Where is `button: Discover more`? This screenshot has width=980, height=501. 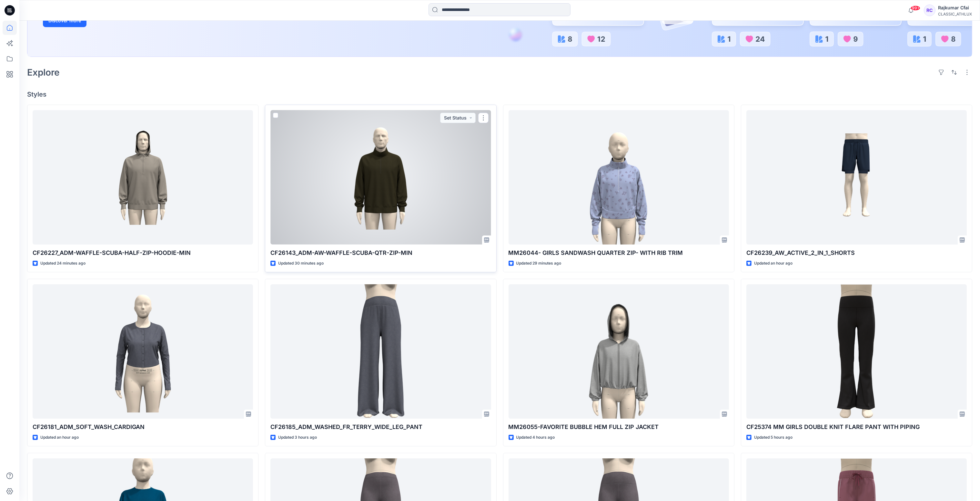
button: Discover more is located at coordinates (65, 21).